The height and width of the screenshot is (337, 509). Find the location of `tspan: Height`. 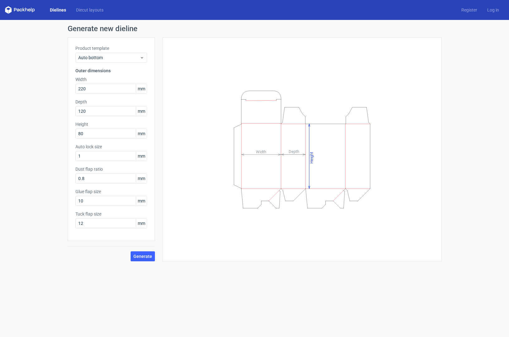

tspan: Height is located at coordinates (311, 157).